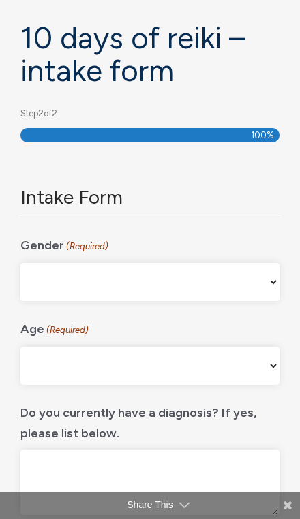  What do you see at coordinates (144, 197) in the screenshot?
I see `h3: Intake Form` at bounding box center [144, 197].